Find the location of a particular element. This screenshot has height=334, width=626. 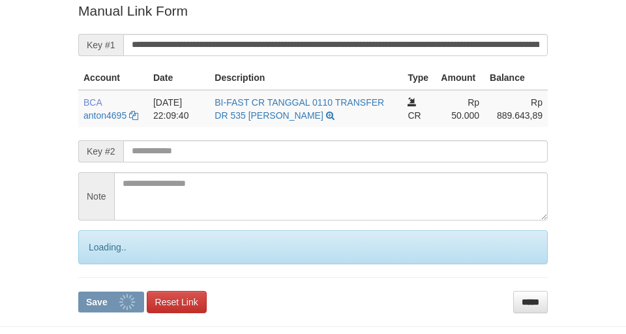

th: Date is located at coordinates (179, 78).